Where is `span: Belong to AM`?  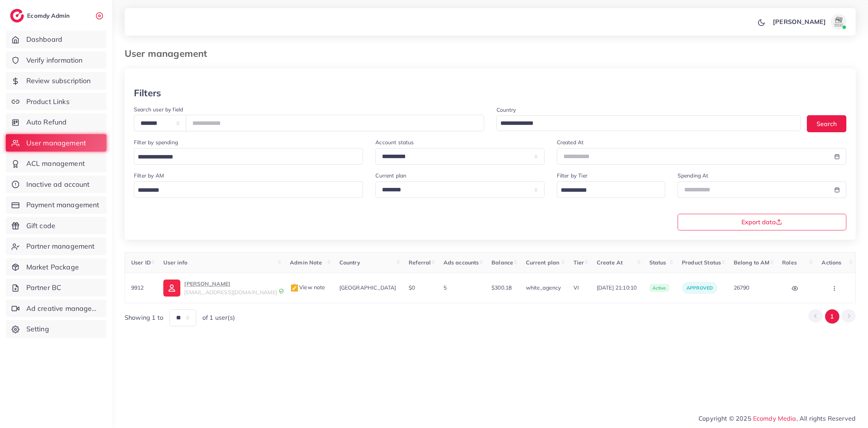 span: Belong to AM is located at coordinates (751, 262).